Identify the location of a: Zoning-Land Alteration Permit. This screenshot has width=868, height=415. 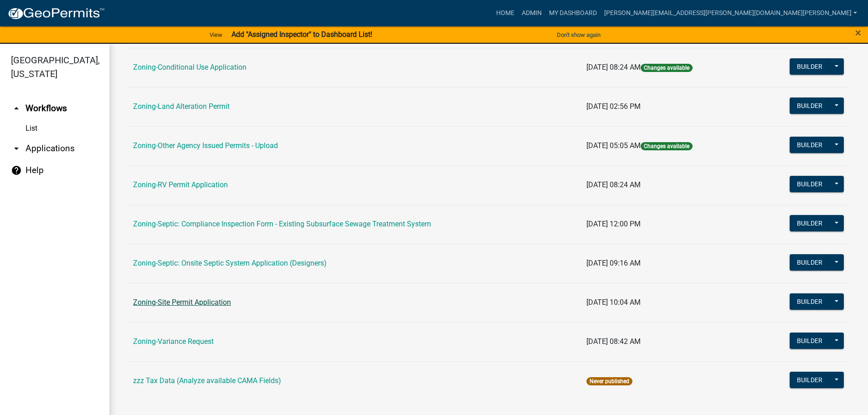
(182, 106).